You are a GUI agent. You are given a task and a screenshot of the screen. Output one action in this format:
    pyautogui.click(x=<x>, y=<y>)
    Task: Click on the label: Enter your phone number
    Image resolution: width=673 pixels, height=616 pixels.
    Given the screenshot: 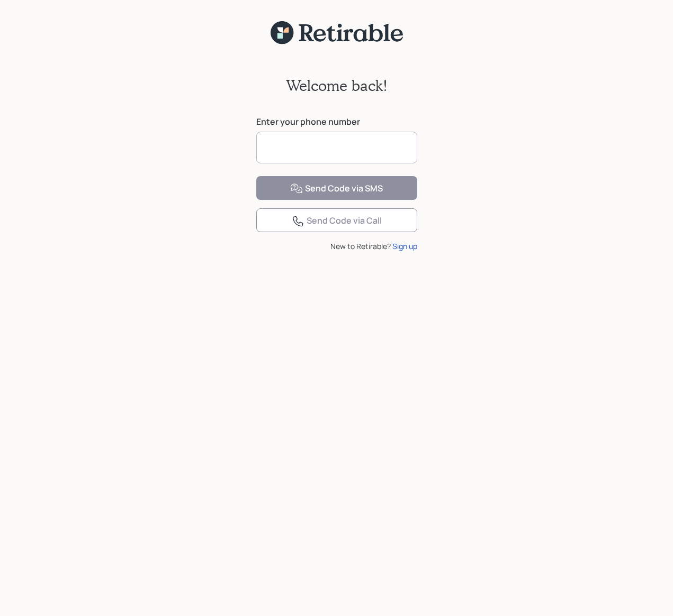 What is the action you would take?
    pyautogui.click(x=336, y=122)
    